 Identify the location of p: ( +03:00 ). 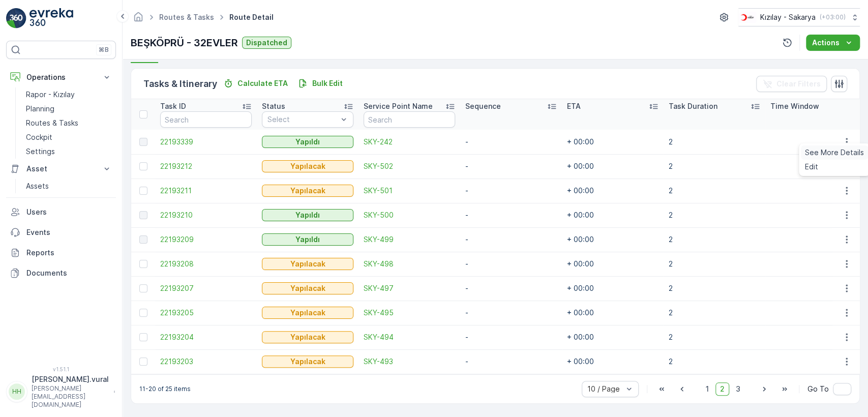
(833, 18).